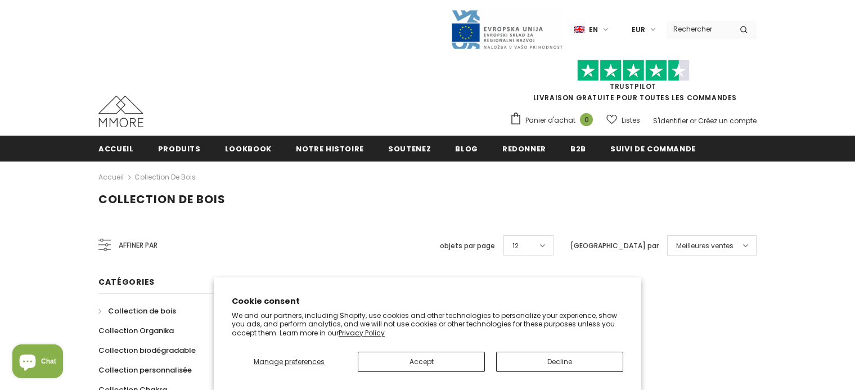  Describe the element at coordinates (507, 29) in the screenshot. I see `a: Javni Razpis` at that location.